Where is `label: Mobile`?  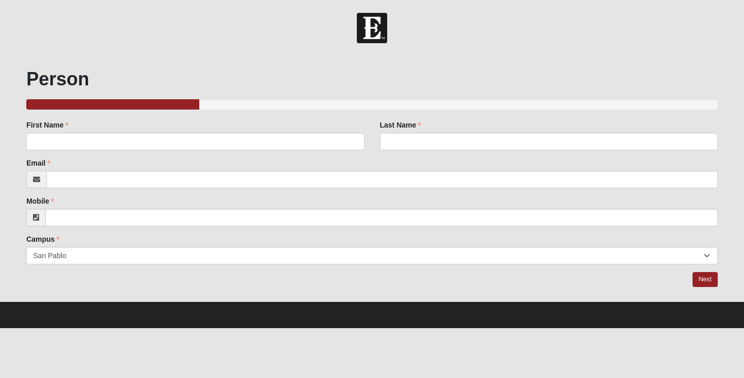
label: Mobile is located at coordinates (40, 201).